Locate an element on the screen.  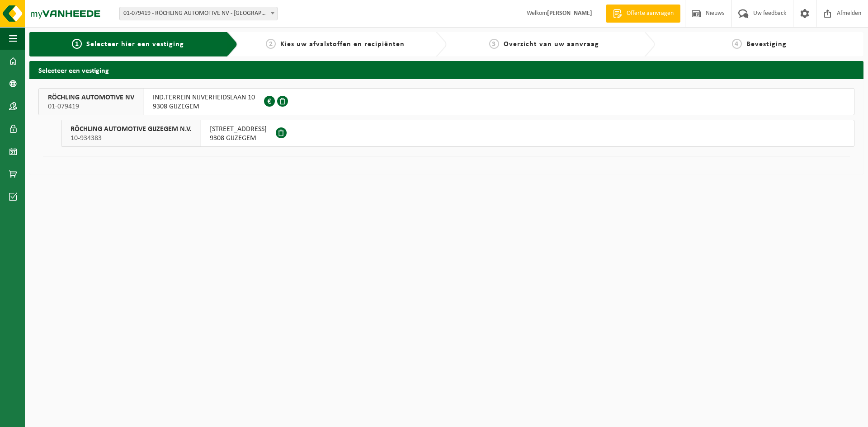
span: 01-079419 is located at coordinates (91, 107).